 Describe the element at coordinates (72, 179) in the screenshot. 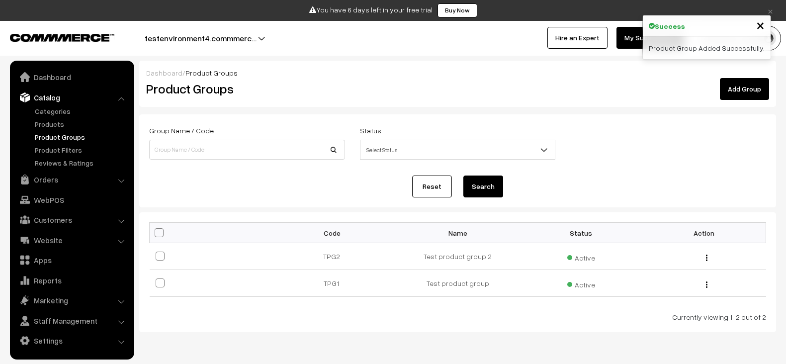

I see `a: Orders` at that location.